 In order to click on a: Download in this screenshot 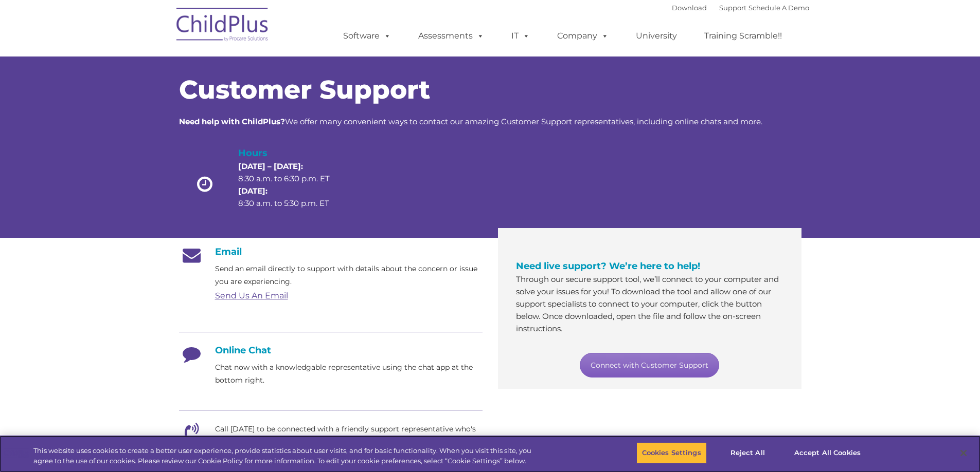, I will do `click(689, 8)`.